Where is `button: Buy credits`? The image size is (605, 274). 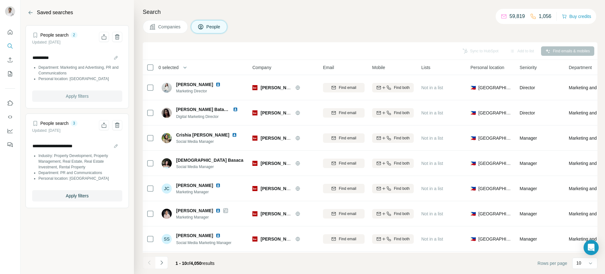 button: Buy credits is located at coordinates (576, 16).